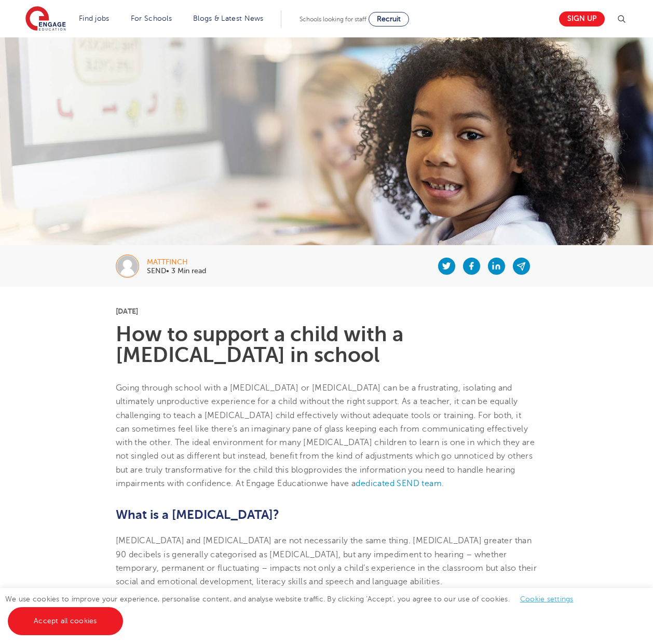  I want to click on a: dedicated SEND team, so click(399, 484).